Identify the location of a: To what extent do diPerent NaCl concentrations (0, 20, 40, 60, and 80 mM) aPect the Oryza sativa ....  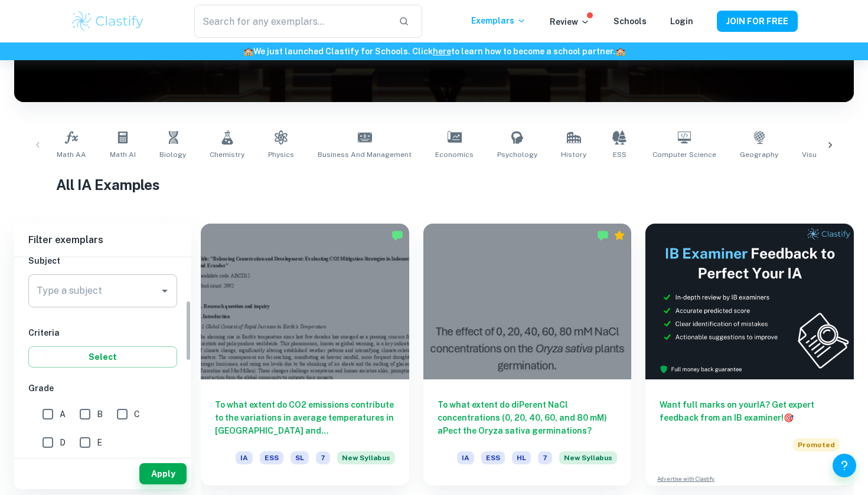
(527, 355).